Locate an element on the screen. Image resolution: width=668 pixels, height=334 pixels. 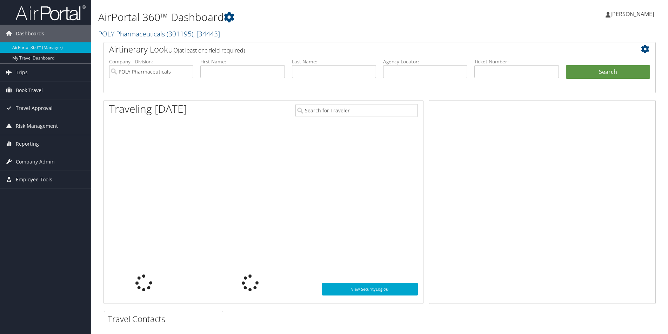
label: Last Name: is located at coordinates (334, 62).